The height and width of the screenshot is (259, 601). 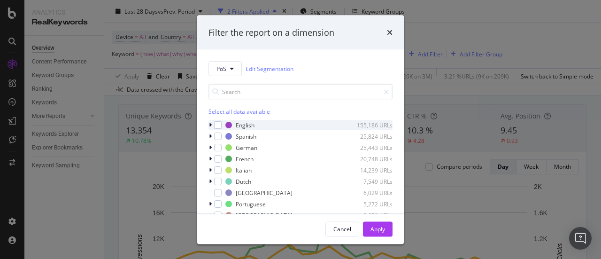 I want to click on div: French, so click(x=245, y=158).